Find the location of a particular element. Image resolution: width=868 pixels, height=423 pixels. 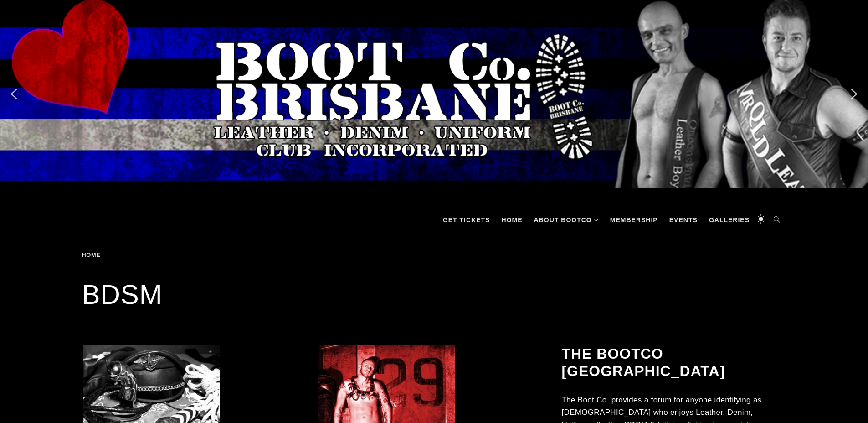

div: next arrow is located at coordinates (854, 94).